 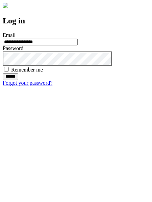 What do you see at coordinates (5, 5) in the screenshot?
I see `img: logo-4e3dc11c47720685a147b03b5a06dd966a58ff35d612b21f08c02c0306f2b779.png` at bounding box center [5, 5].